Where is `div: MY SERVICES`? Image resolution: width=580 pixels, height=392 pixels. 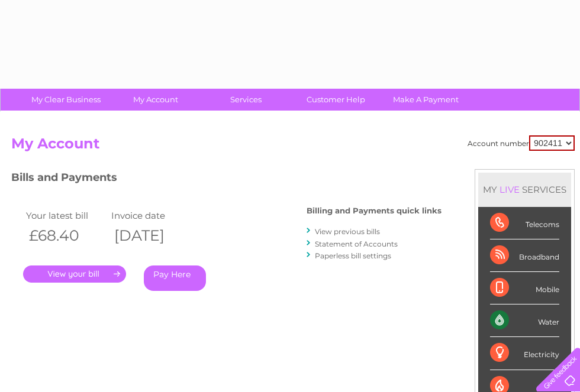 div: MY SERVICES is located at coordinates (524, 189).